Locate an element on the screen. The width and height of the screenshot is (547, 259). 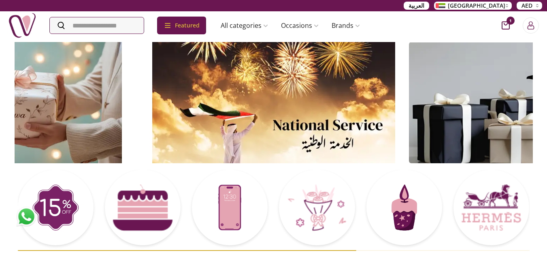
button: cart-button is located at coordinates (505, 25).